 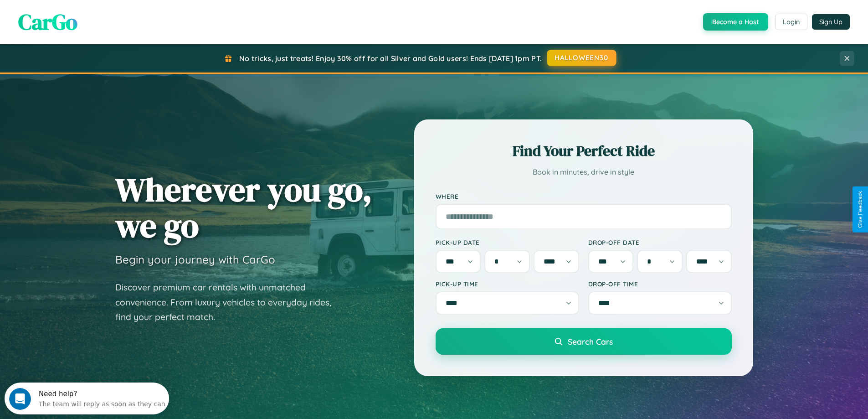 What do you see at coordinates (229, 303) in the screenshot?
I see `p: Discover premium car rentals with unmatched convenience. From luxury vehicles to everyday rides, ...` at bounding box center [229, 303].